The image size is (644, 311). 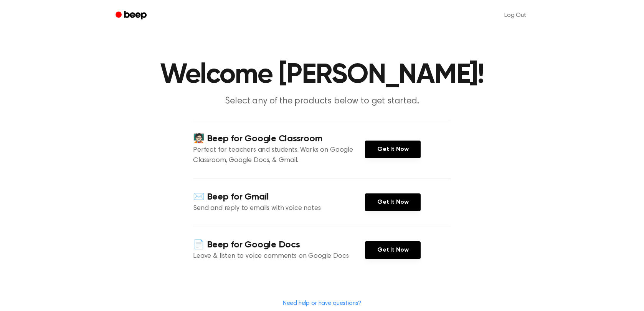 What do you see at coordinates (279, 245) in the screenshot?
I see `h4: 📄 Beep for Google Docs` at bounding box center [279, 245].